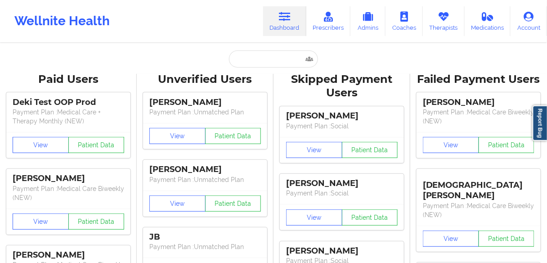 The image size is (547, 263). What do you see at coordinates (68, 79) in the screenshot?
I see `div: Paid Users` at bounding box center [68, 79].